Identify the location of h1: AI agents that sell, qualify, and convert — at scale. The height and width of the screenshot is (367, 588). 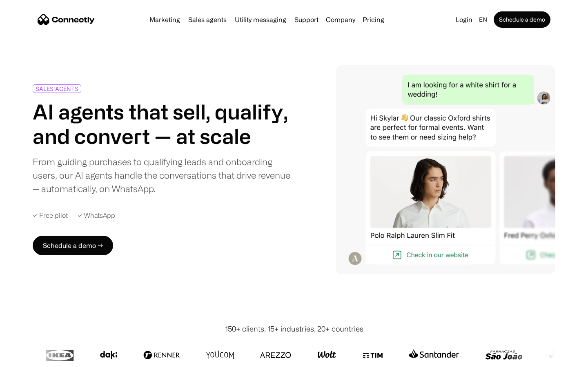
(162, 124).